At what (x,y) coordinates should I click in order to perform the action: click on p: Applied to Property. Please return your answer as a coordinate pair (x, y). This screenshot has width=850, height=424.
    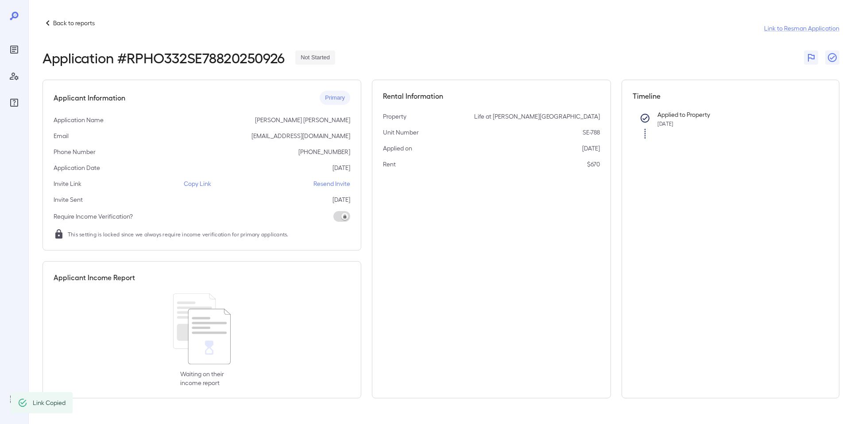
    Looking at the image, I should click on (735, 115).